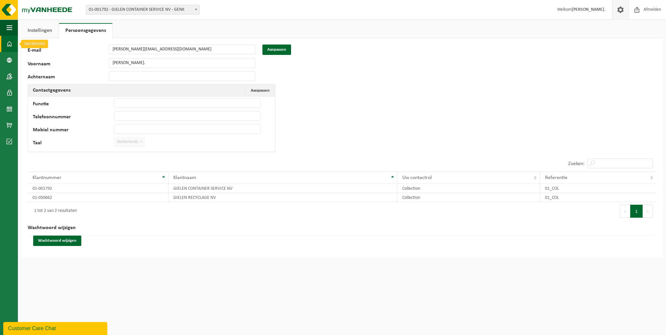 The image size is (666, 335). What do you see at coordinates (576, 164) in the screenshot?
I see `label: Zoeken:` at bounding box center [576, 164].